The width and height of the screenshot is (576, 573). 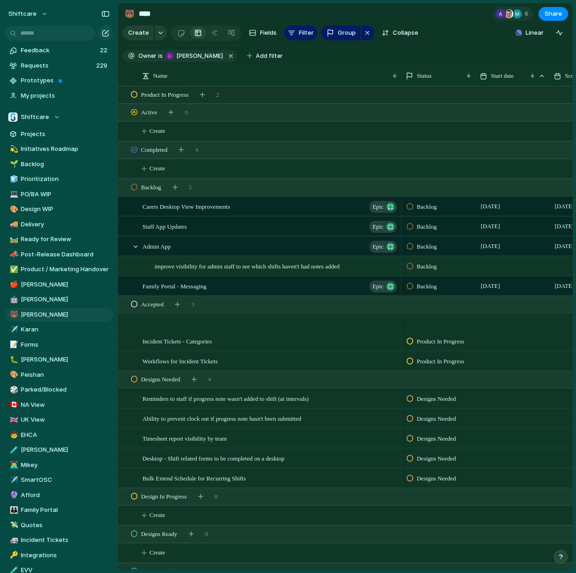 I want to click on span: Create, so click(x=157, y=131).